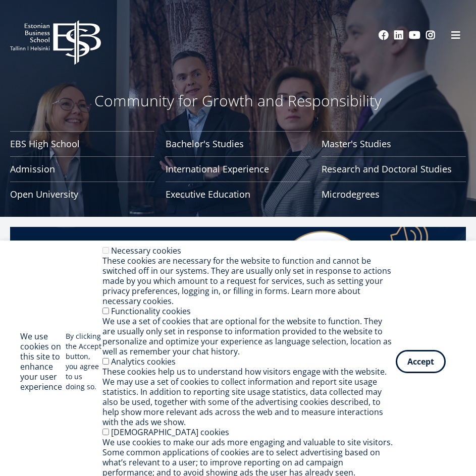  Describe the element at coordinates (238, 194) in the screenshot. I see `a: Executive Education` at that location.